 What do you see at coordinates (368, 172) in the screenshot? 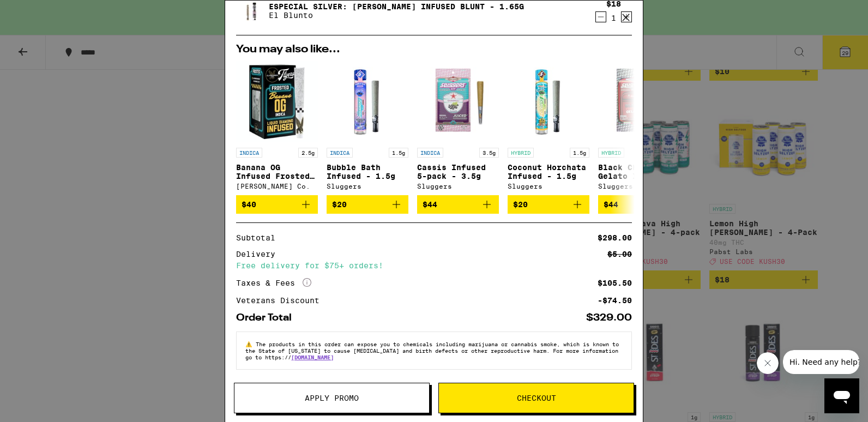
I see `p: Bubble Bath Infused - 1.5g` at bounding box center [368, 172].